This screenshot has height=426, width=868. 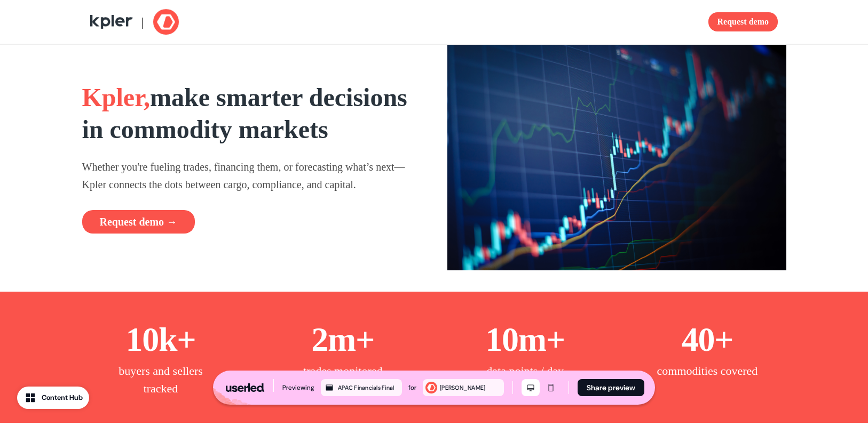 I want to click on button: Mobile mode, so click(x=551, y=388).